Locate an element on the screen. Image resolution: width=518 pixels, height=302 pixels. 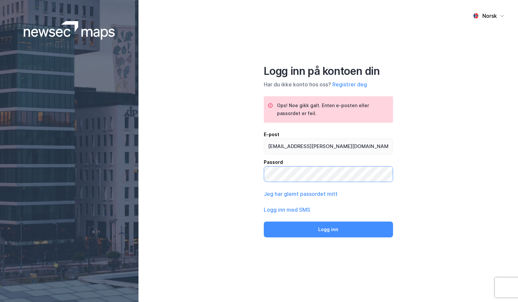
div: Har du ikke konto hos oss? is located at coordinates (328, 84).